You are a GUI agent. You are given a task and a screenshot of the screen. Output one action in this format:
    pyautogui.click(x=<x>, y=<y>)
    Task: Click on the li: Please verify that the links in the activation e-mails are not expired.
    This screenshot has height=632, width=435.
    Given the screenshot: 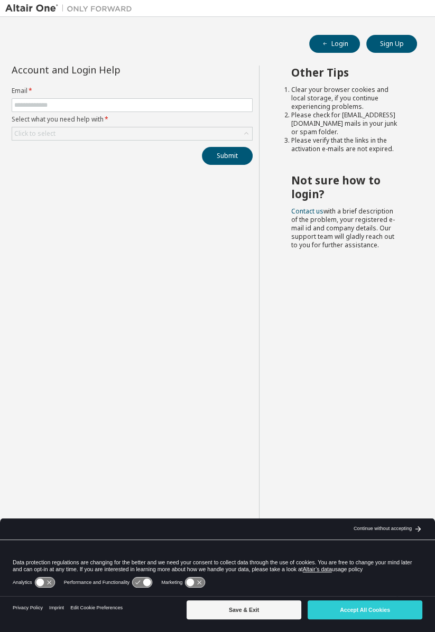 What is the action you would take?
    pyautogui.click(x=345, y=145)
    